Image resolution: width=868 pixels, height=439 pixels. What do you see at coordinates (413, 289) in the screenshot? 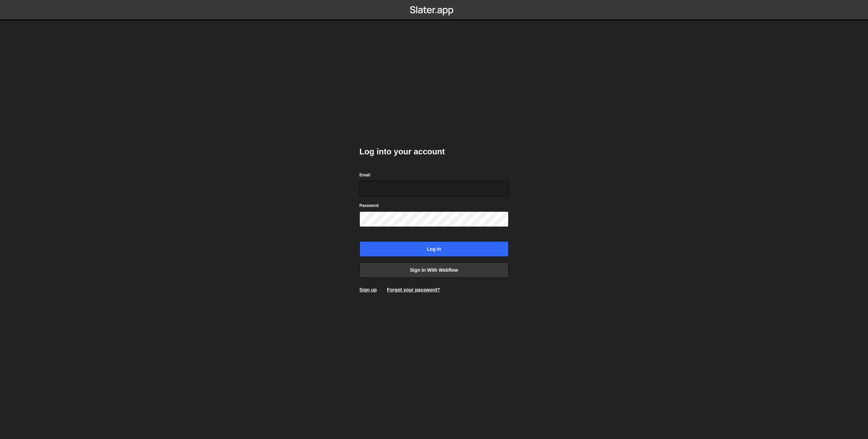
I see `a: Forgot your password?` at bounding box center [413, 289].